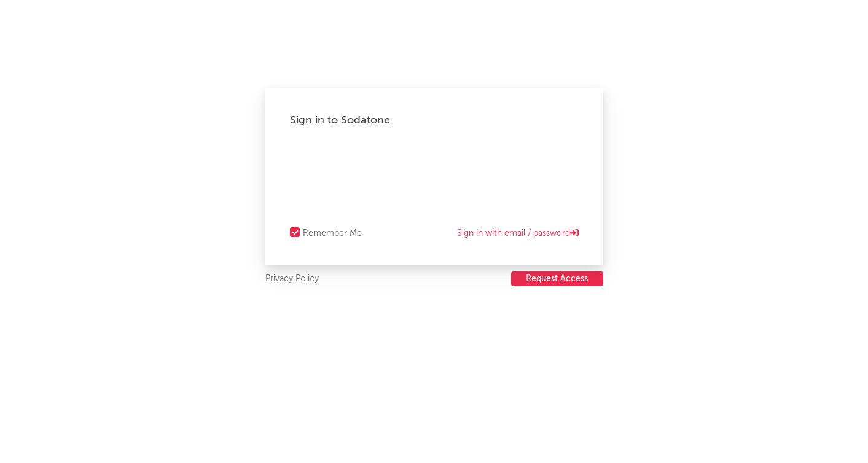 Image resolution: width=868 pixels, height=463 pixels. I want to click on a: Sign in with email / password, so click(518, 233).